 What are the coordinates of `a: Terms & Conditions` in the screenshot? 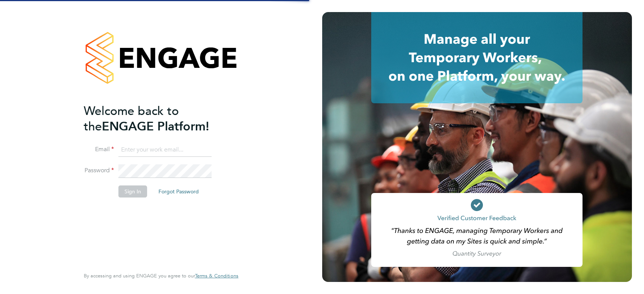 It's located at (217, 276).